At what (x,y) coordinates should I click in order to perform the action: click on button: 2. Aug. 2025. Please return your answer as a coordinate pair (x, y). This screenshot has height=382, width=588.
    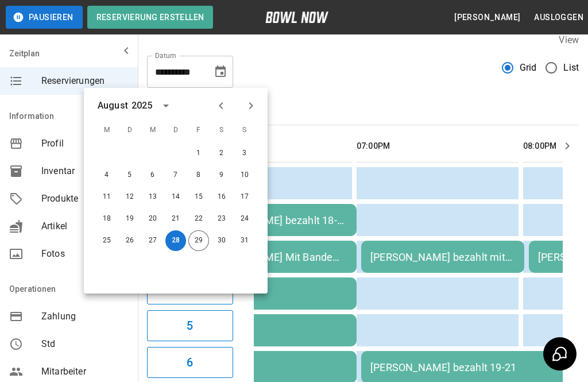
    Looking at the image, I should click on (222, 153).